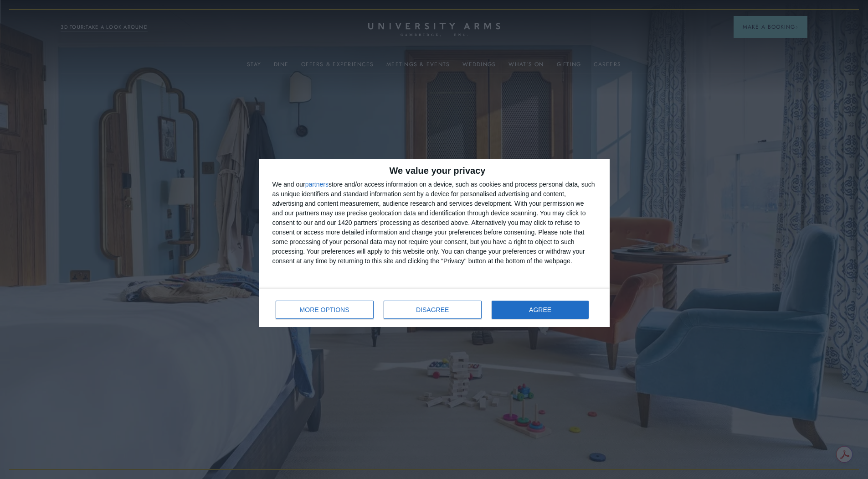 The height and width of the screenshot is (479, 868). Describe the element at coordinates (540, 309) in the screenshot. I see `span: AGREE` at that location.